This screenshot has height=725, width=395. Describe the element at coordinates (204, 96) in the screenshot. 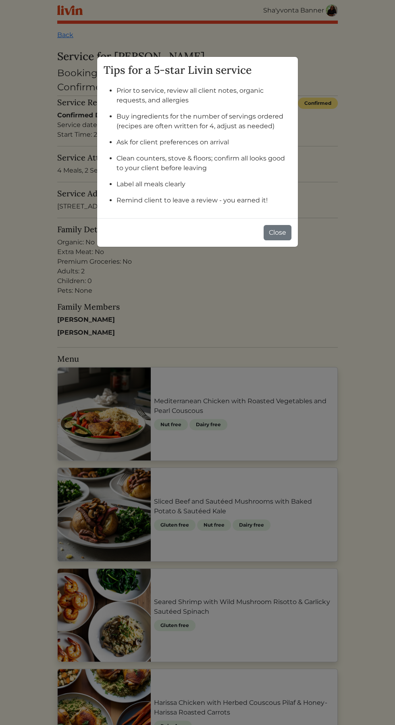

I see `li: Prior to service, review all client notes, organic requests, and allergies` at that location.